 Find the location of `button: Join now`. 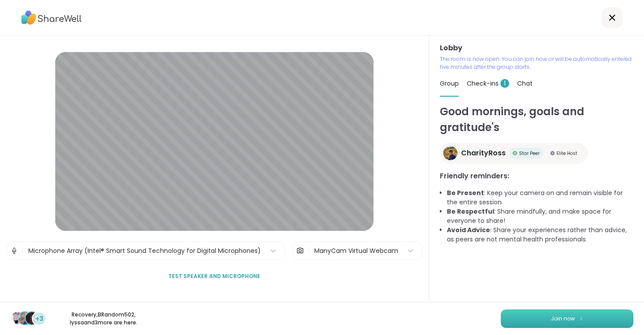

button: Join now is located at coordinates (567, 319).